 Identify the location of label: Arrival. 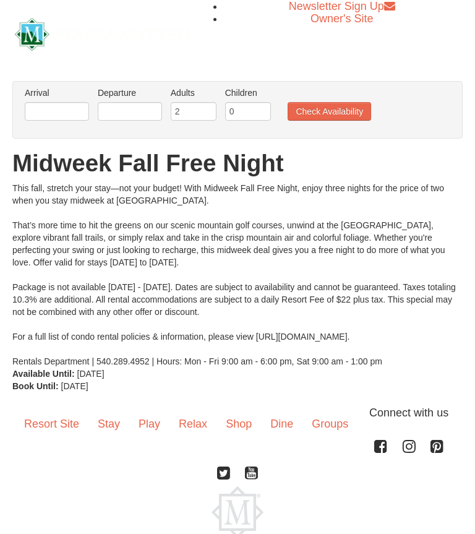
(57, 93).